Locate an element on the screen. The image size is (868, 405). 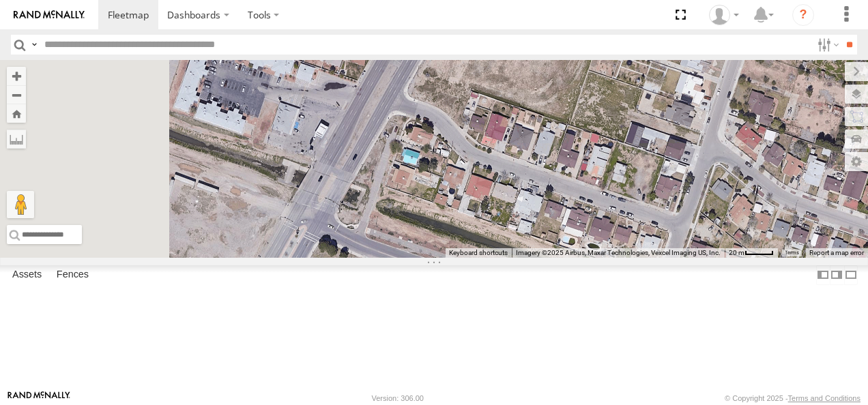
button: Zoom out is located at coordinates (16, 95).